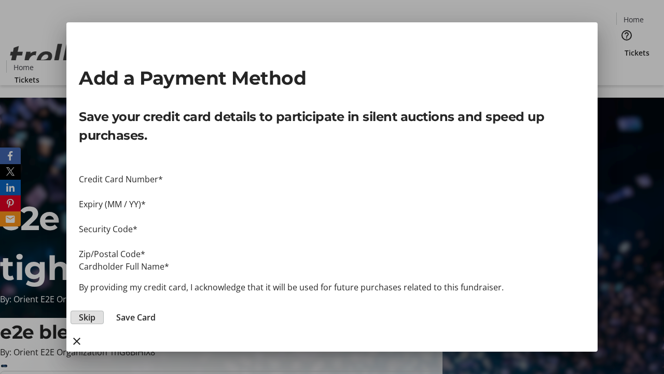 This screenshot has height=374, width=664. What do you see at coordinates (332, 78) in the screenshot?
I see `h2: Add a Payment Method` at bounding box center [332, 78].